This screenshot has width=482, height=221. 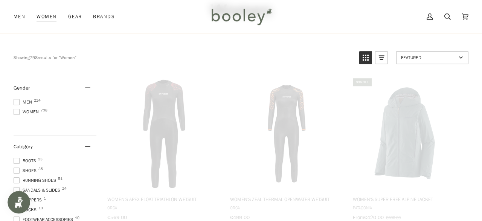 I want to click on span: Sandals & Slides, so click(x=38, y=190).